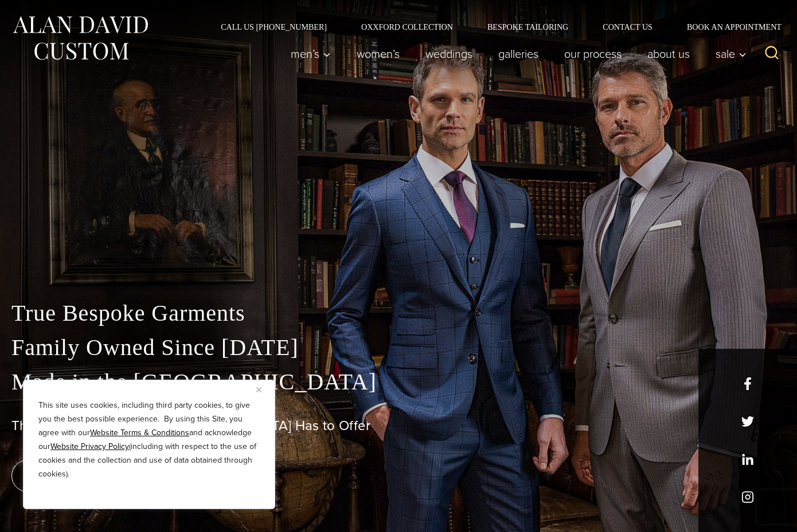  What do you see at coordinates (140, 433) in the screenshot?
I see `u: Website Terms & Conditions` at bounding box center [140, 433].